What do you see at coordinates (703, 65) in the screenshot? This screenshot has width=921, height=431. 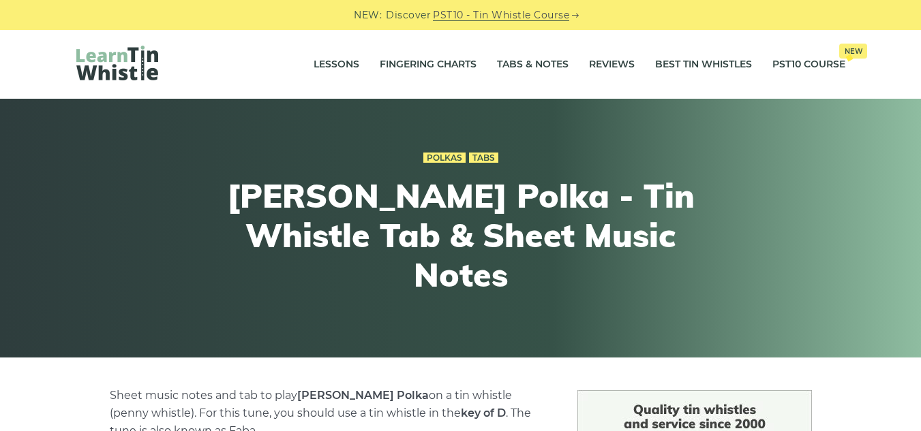 I see `a: Best Tin Whistles` at bounding box center [703, 65].